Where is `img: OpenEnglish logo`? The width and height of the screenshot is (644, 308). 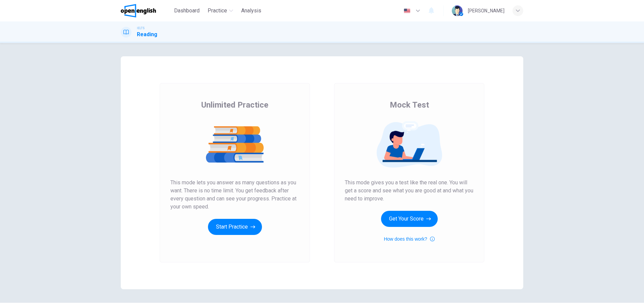
img: OpenEnglish logo is located at coordinates (138, 11).